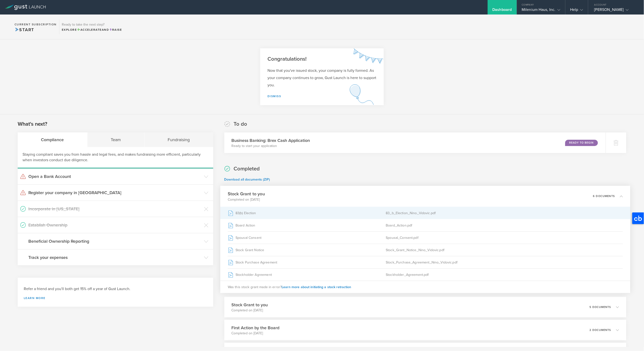 Image resolution: width=644 pixels, height=351 pixels. What do you see at coordinates (240, 124) in the screenshot?
I see `h2: To do` at bounding box center [240, 124].